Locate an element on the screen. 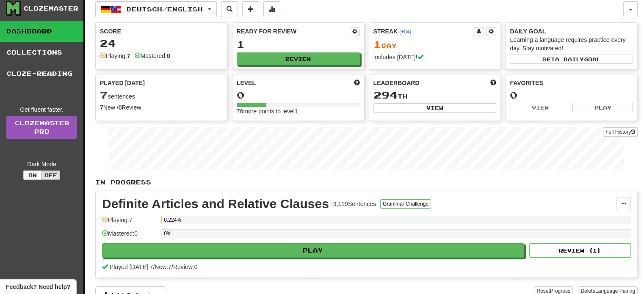  div: 24 is located at coordinates (161, 43).